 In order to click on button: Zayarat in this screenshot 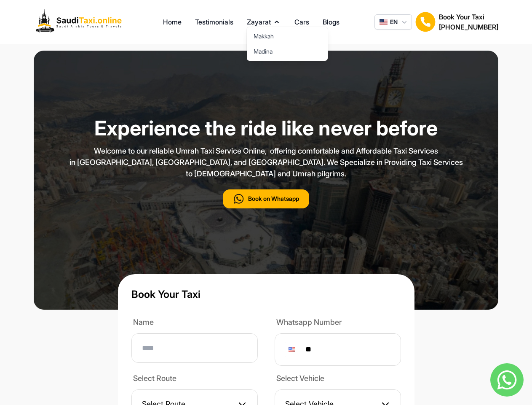, I will do `click(264, 22)`.